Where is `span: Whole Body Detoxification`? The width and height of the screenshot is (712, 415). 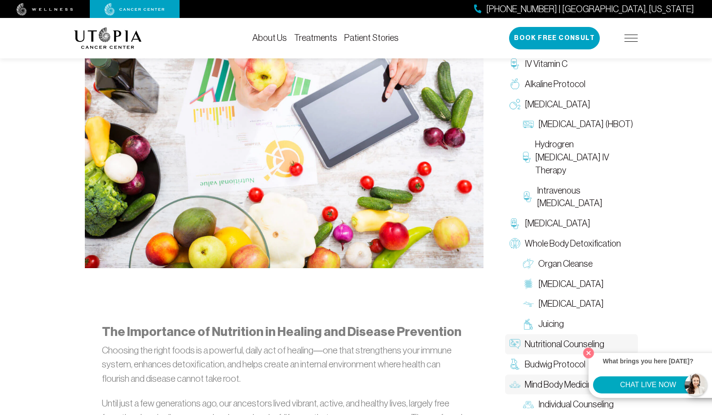
span: Whole Body Detoxification is located at coordinates (573, 243).